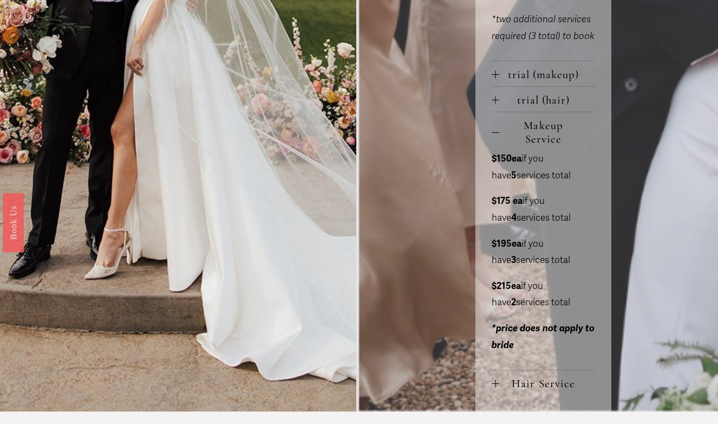 This screenshot has height=424, width=718. What do you see at coordinates (543, 131) in the screenshot?
I see `button: Makeup Service` at bounding box center [543, 131].